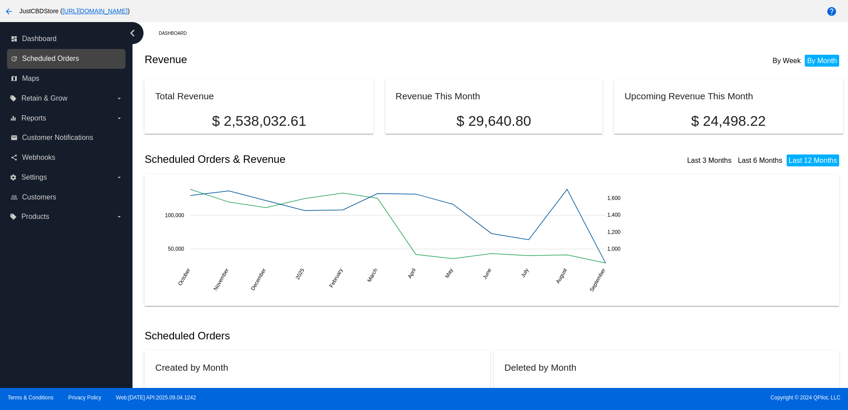 The width and height of the screenshot is (848, 410). Describe the element at coordinates (39, 197) in the screenshot. I see `span: Customers` at that location.